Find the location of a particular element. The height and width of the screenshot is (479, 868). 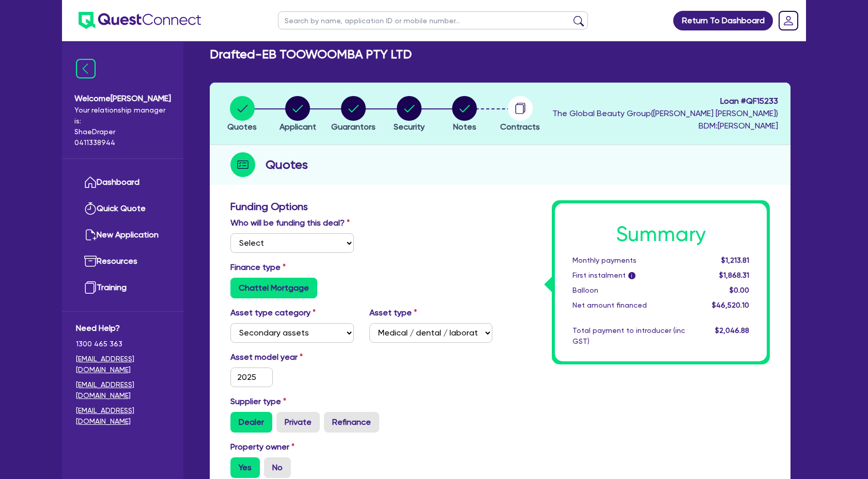

a: Training is located at coordinates (123, 287).